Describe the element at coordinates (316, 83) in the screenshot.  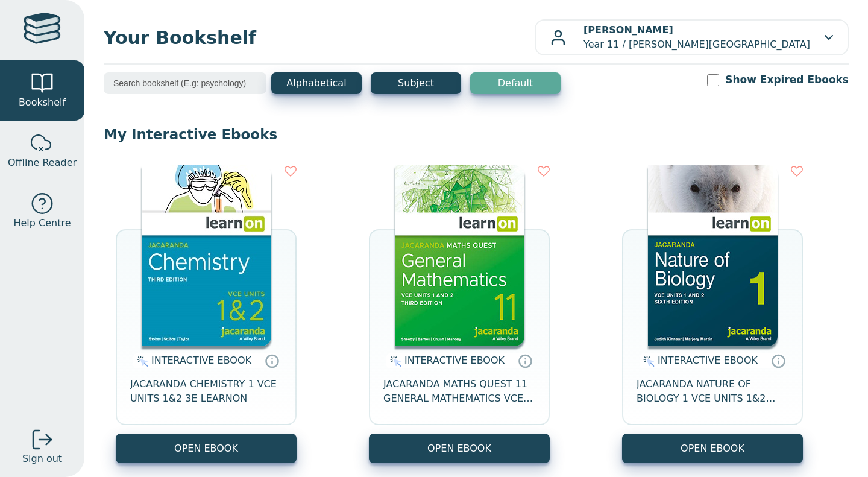
I see `button: Alphabetical` at that location.